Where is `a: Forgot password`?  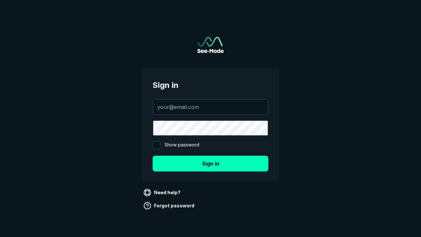
a: Forgot password is located at coordinates (170, 206).